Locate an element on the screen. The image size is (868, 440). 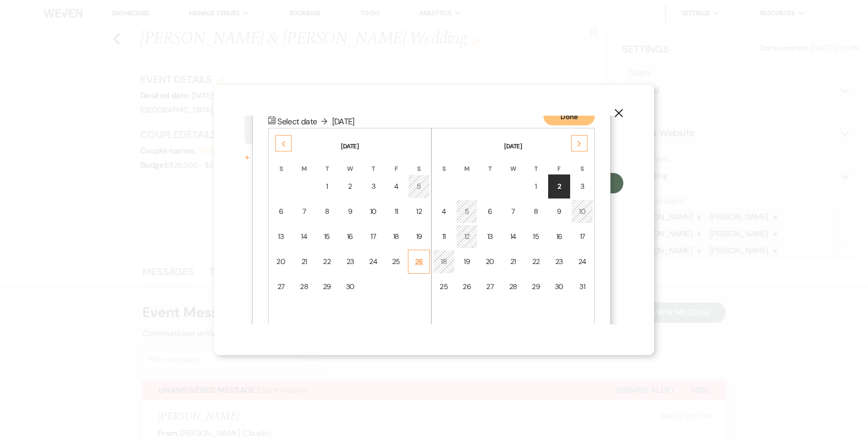
button: Done is located at coordinates (569, 117).